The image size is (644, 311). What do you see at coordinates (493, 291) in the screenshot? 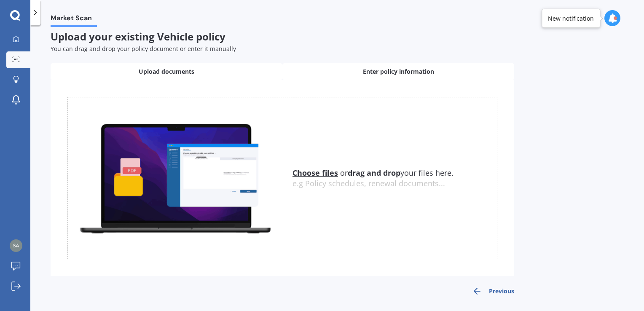
I see `button: Previous` at bounding box center [493, 291].